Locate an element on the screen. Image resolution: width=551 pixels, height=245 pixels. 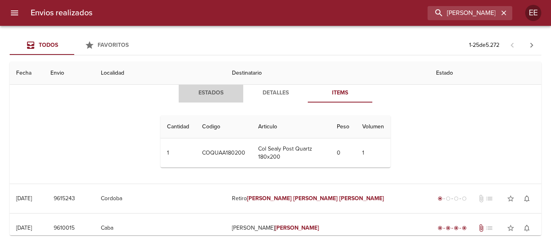
span: Estados is located at coordinates (211, 93).